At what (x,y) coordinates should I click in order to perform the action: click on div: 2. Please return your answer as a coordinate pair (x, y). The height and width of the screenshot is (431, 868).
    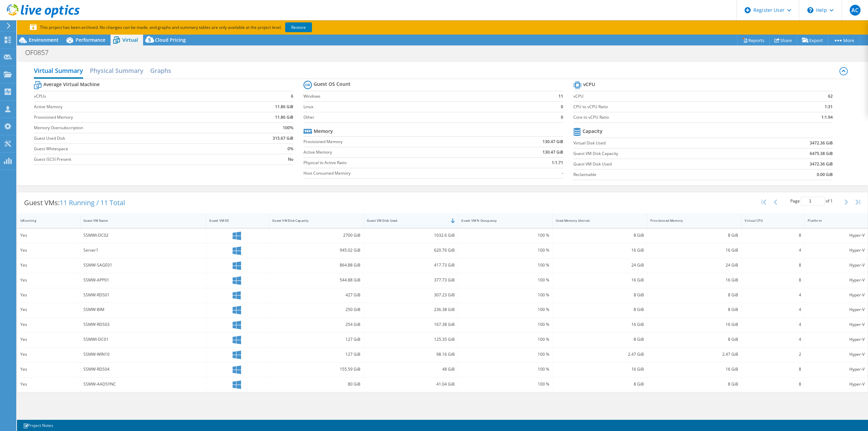
    Looking at the image, I should click on (773, 355).